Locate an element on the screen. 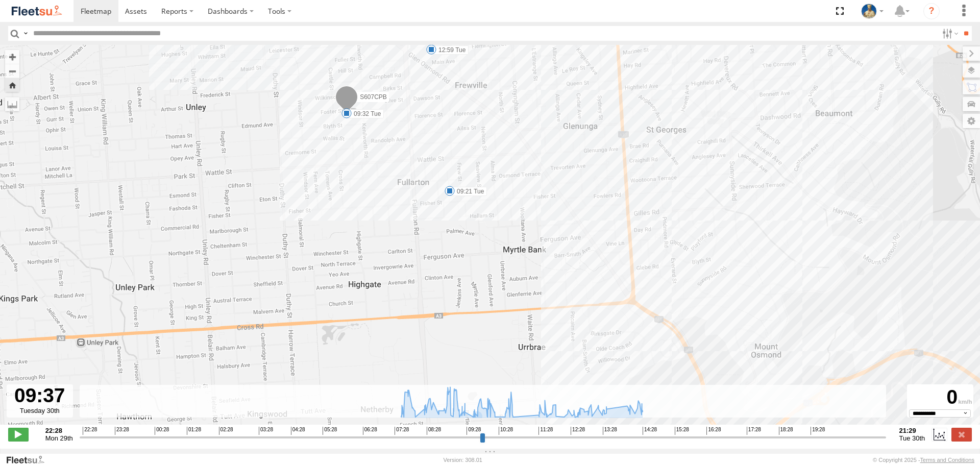  label: Map Settings is located at coordinates (971, 121).